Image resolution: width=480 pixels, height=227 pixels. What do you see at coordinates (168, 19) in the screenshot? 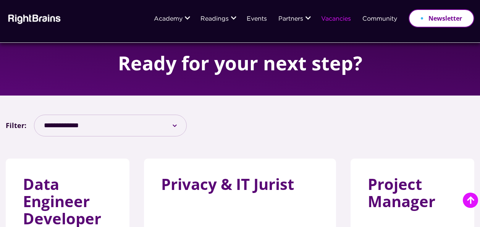
I see `a: Academy` at bounding box center [168, 19].